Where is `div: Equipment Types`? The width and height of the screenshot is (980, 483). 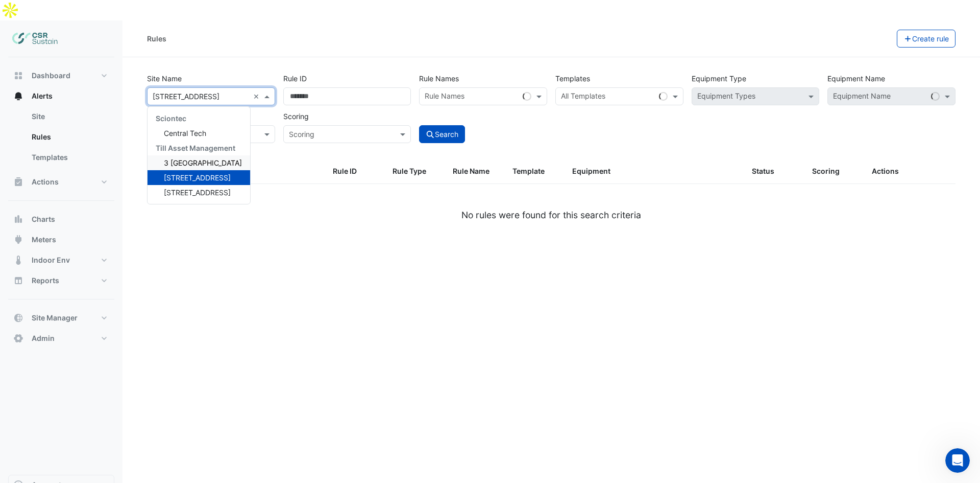
div: Equipment Types is located at coordinates (725, 97).